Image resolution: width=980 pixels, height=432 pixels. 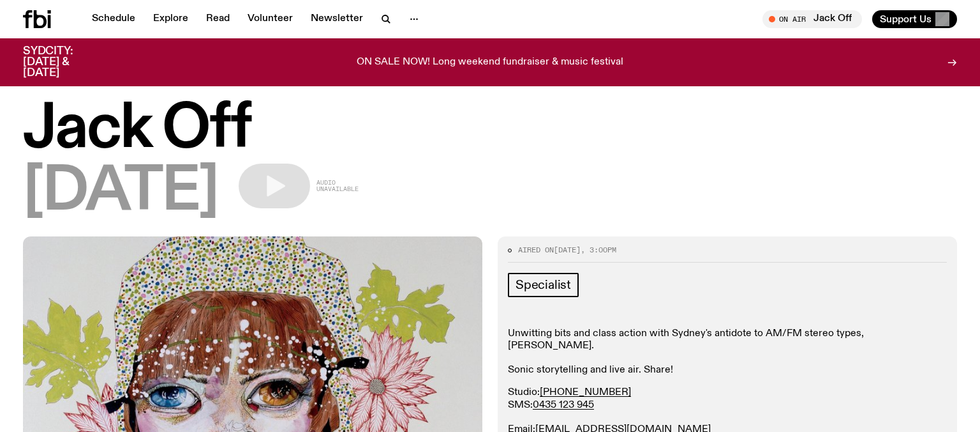 I want to click on span: Aired on, so click(x=536, y=249).